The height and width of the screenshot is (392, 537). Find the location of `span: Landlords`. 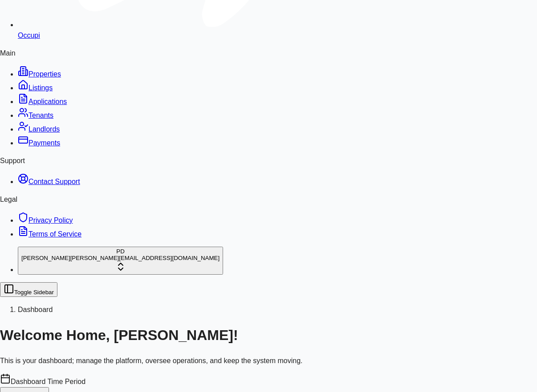

span: Landlords is located at coordinates (44, 129).